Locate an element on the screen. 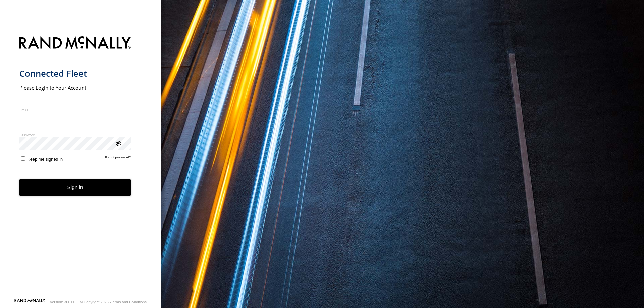  form: main is located at coordinates (81, 165).